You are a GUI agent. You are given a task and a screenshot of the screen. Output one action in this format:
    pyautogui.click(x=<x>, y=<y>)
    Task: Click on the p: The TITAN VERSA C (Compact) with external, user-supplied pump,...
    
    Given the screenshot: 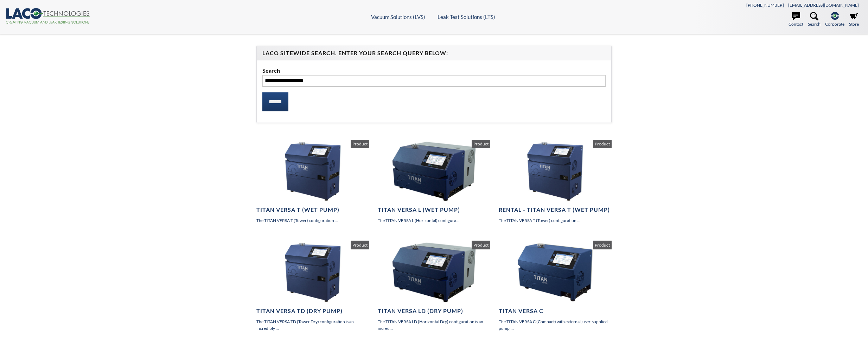 What is the action you would take?
    pyautogui.click(x=555, y=326)
    